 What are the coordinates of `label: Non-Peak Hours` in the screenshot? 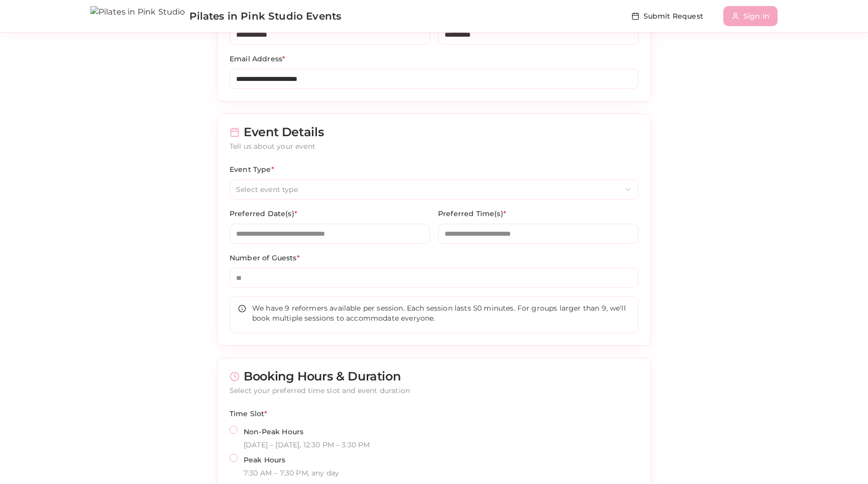 It's located at (273, 432).